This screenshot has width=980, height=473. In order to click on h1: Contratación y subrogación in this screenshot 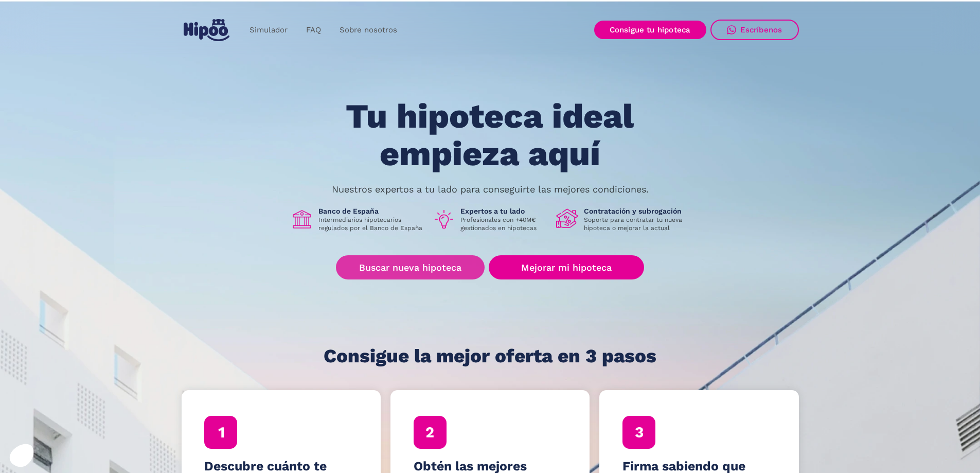, I will do `click(637, 211)`.